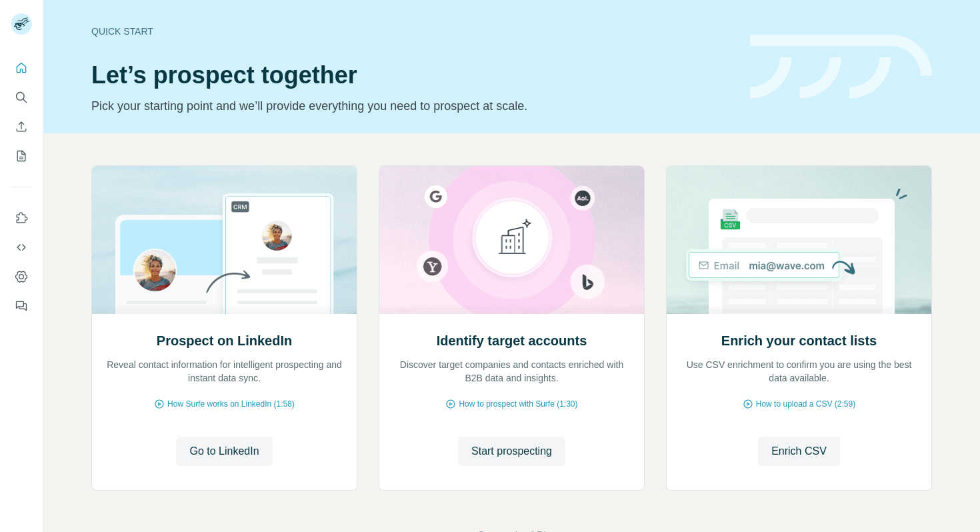 The height and width of the screenshot is (532, 980). What do you see at coordinates (798, 240) in the screenshot?
I see `img: Enrich your contact lists` at bounding box center [798, 240].